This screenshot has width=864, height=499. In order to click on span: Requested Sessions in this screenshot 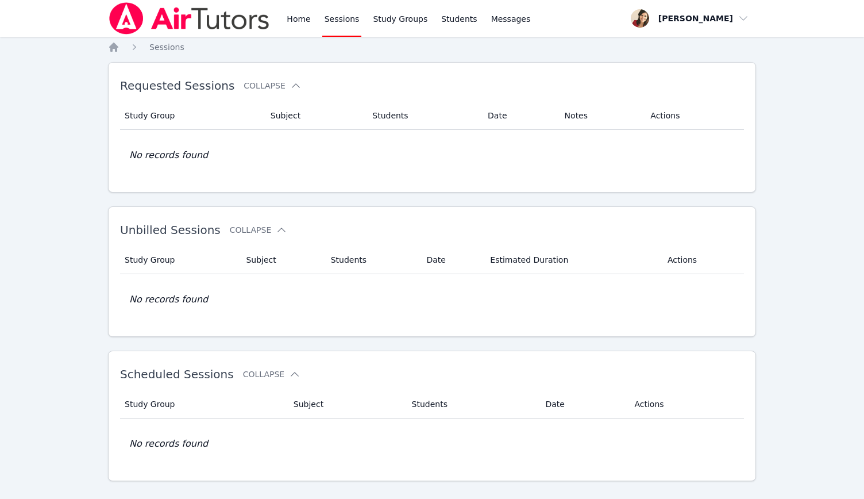, I will do `click(177, 86)`.